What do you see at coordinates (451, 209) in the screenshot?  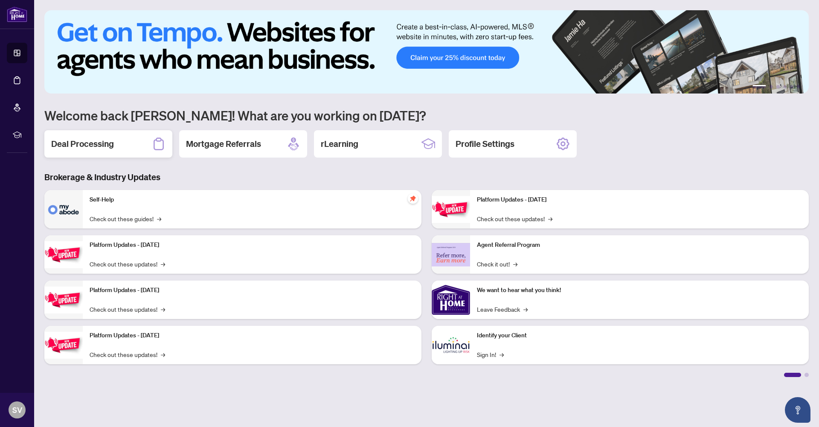 I see `img: Platform Updates - June 23, 2025` at bounding box center [451, 209].